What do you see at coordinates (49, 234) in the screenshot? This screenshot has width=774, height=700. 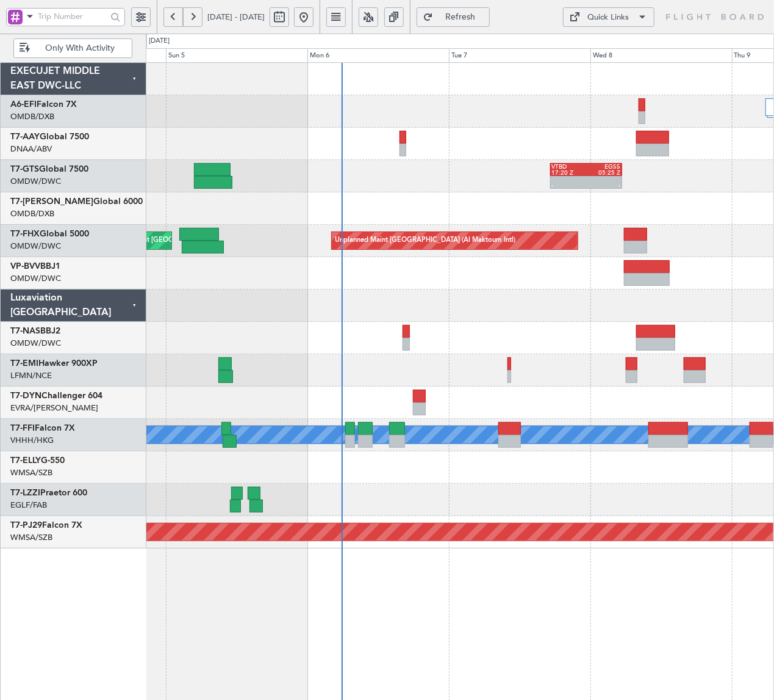 I see `a: T7-FHXGlobal 5000` at bounding box center [49, 234].